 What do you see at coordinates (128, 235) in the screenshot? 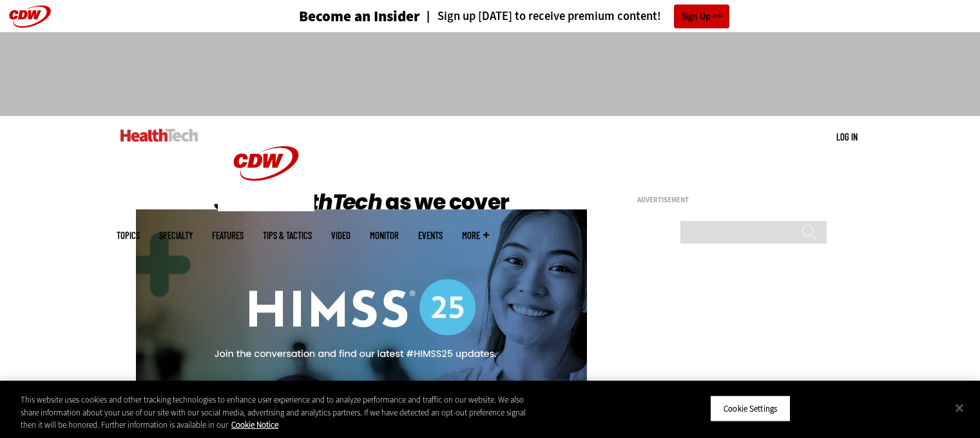
I see `span: Topics` at bounding box center [128, 235].